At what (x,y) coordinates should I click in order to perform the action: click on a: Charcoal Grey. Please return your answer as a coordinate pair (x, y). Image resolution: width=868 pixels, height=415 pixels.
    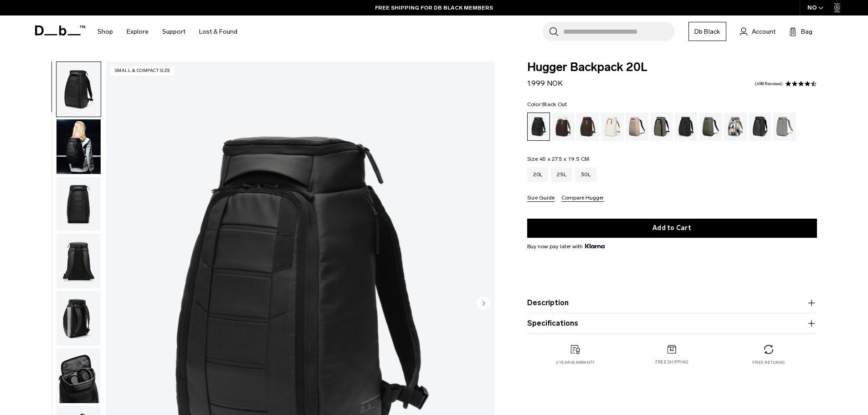
    Looking at the image, I should click on (686, 126).